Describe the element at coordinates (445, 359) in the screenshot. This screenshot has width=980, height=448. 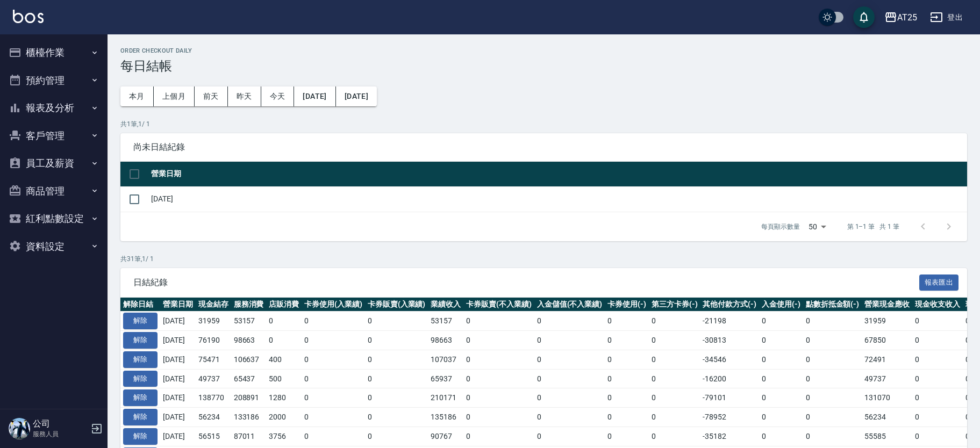
I see `td: 107037` at that location.